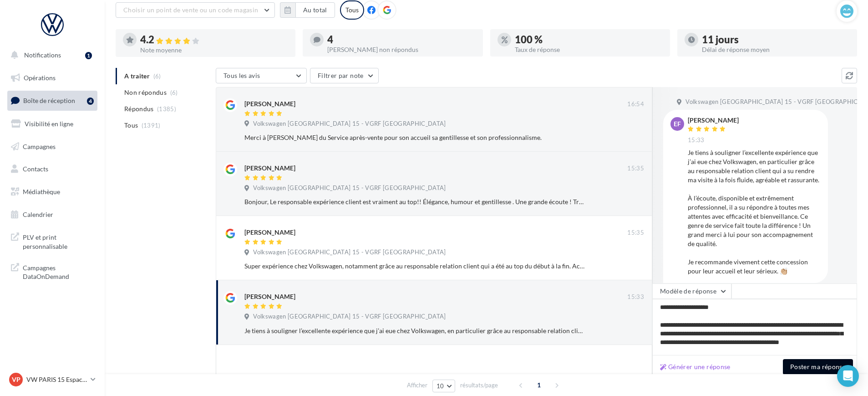  Describe the element at coordinates (53, 380) in the screenshot. I see `a: VP VW PARIS 15 Espace Suffren` at that location.